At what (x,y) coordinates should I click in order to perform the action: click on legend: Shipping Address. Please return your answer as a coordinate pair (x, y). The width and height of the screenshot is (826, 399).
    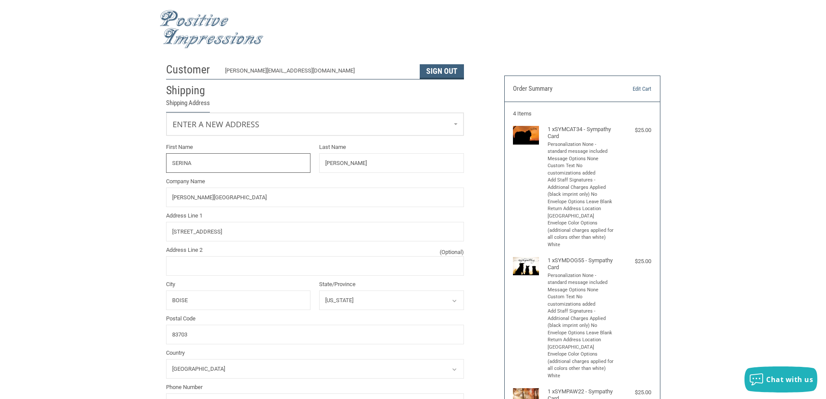
    Looking at the image, I should click on (188, 105).